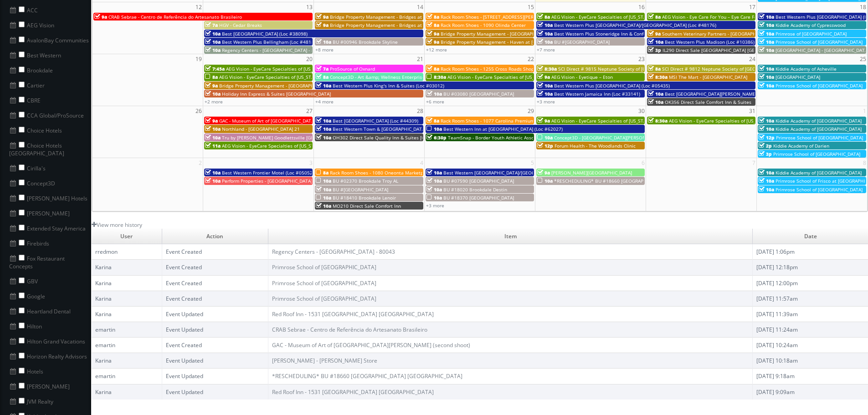  Describe the element at coordinates (436, 50) in the screenshot. I see `a: +12 more` at that location.